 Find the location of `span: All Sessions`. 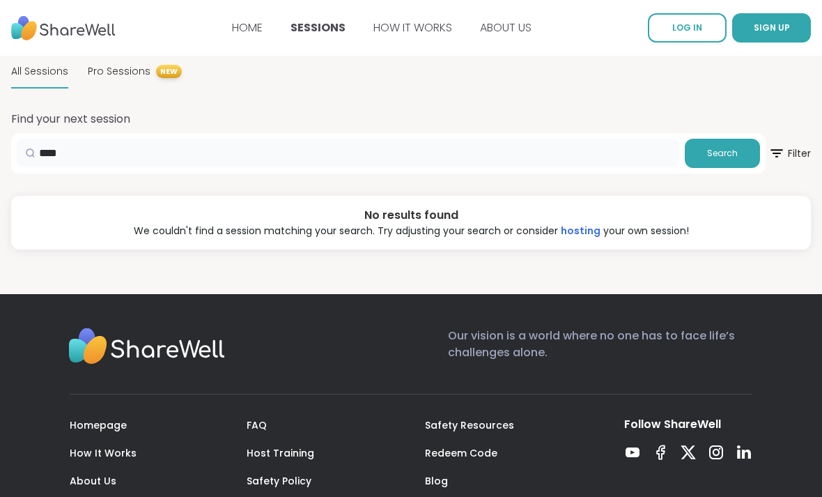

span: All Sessions is located at coordinates (40, 71).